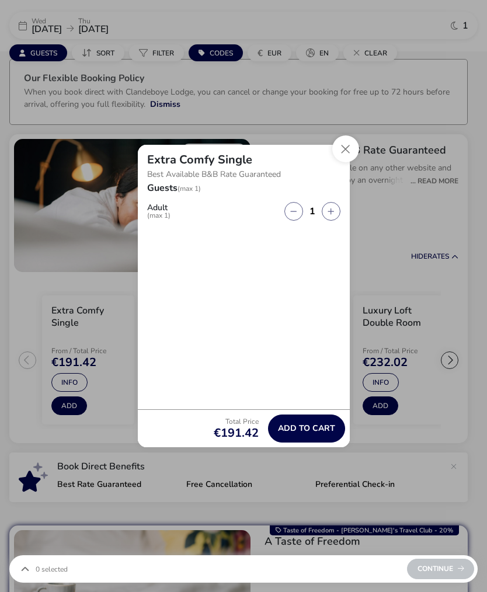  Describe the element at coordinates (162, 195) in the screenshot. I see `h2: Guests` at that location.